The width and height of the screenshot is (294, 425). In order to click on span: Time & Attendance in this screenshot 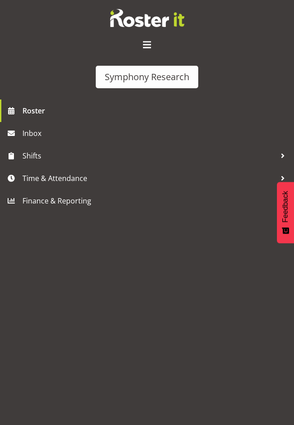, I will do `click(149, 178)`.